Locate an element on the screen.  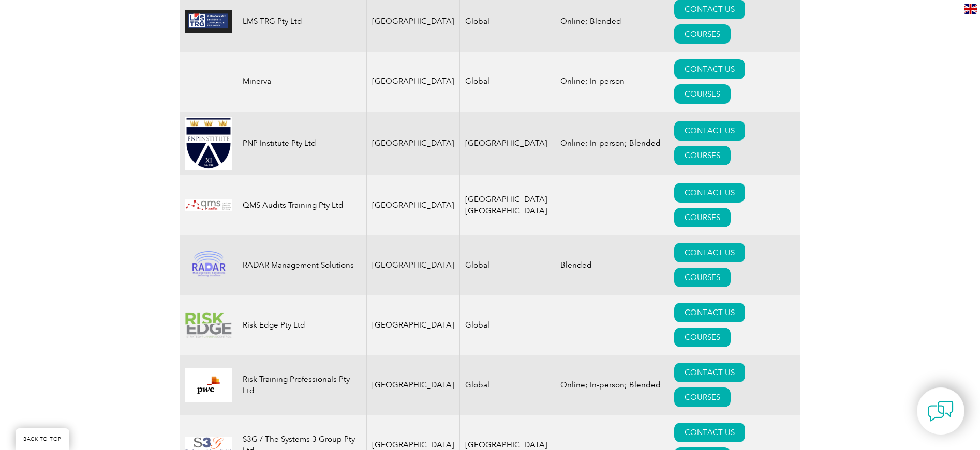
td: Online; In-person is located at coordinates (612, 82).